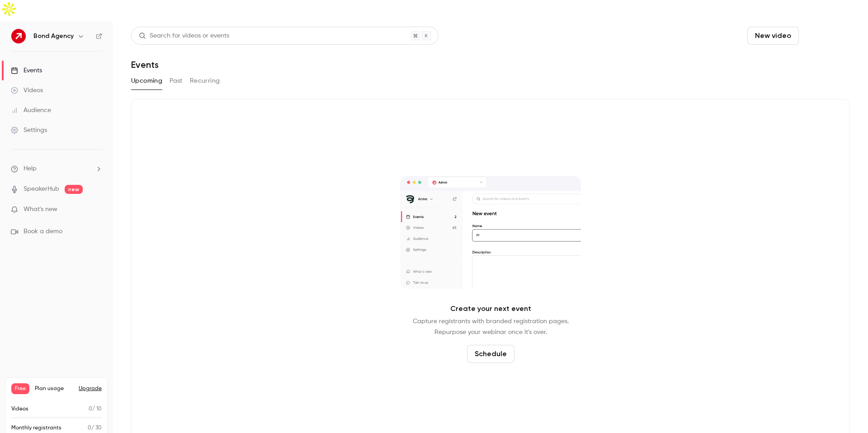 Image resolution: width=868 pixels, height=433 pixels. What do you see at coordinates (31, 110) in the screenshot?
I see `div: Audience` at bounding box center [31, 110].